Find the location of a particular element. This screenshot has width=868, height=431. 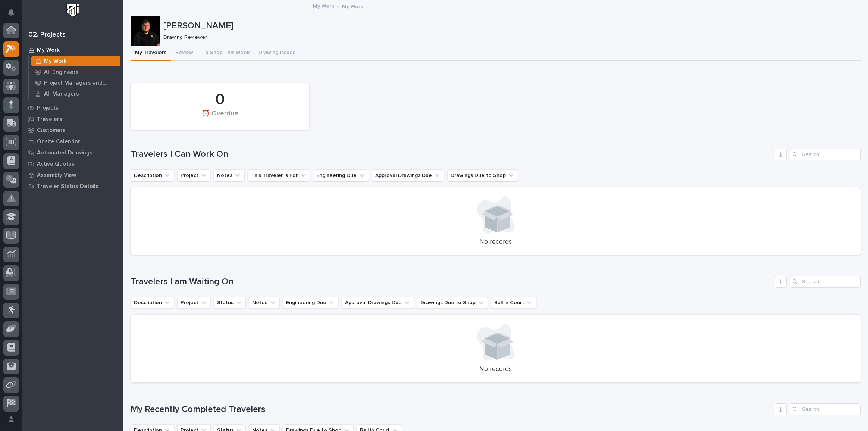

button: My Travelers is located at coordinates (150, 54).